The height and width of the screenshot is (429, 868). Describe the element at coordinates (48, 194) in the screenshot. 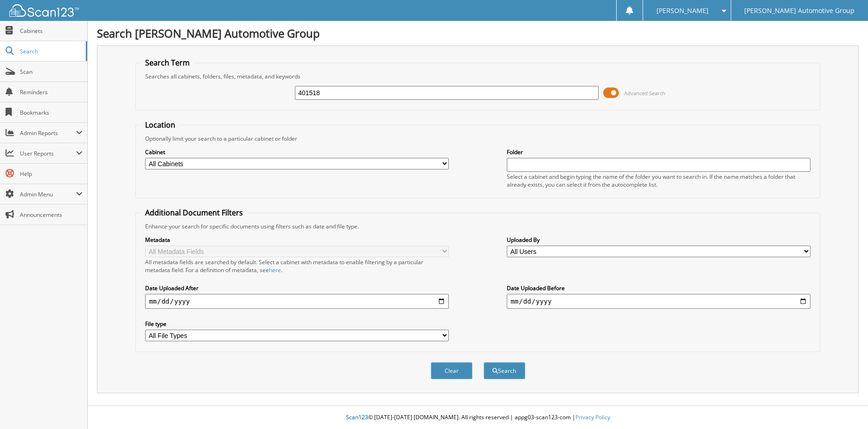

I see `span: Admin Menu` at that location.